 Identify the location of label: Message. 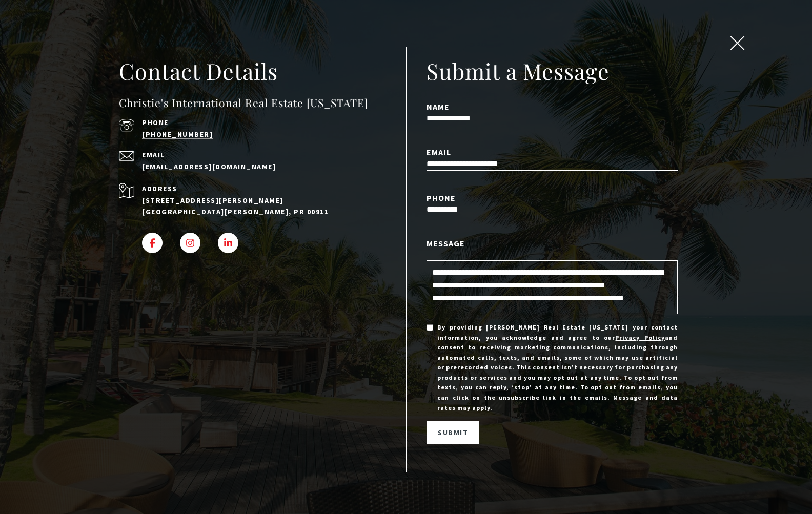
(552, 244).